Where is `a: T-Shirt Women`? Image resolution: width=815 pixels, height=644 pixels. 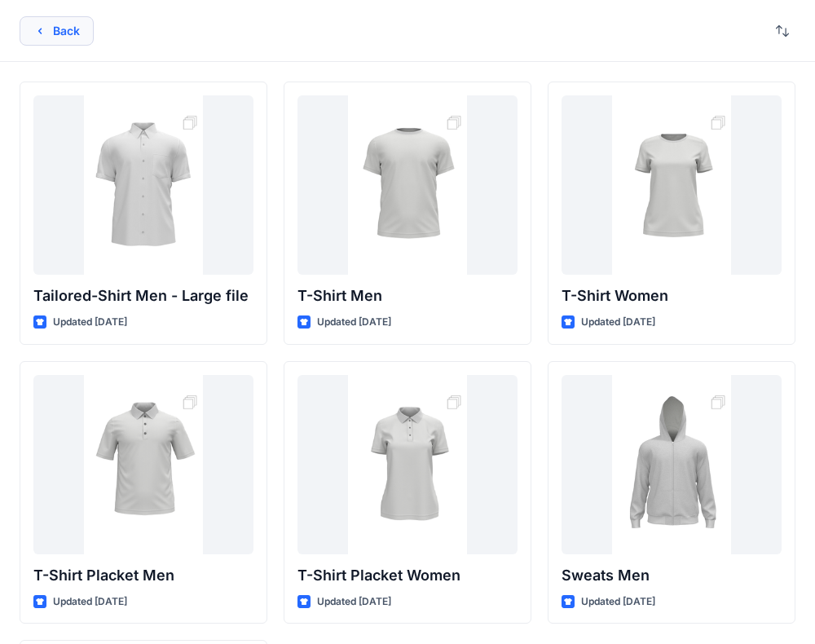
a: T-Shirt Women is located at coordinates (672, 185).